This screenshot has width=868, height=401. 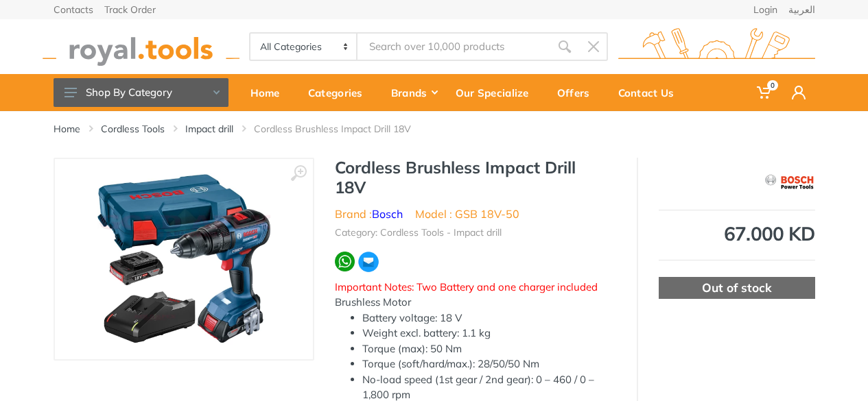 I want to click on li: Cordless Brushless Impact Drill 18V, so click(x=343, y=129).